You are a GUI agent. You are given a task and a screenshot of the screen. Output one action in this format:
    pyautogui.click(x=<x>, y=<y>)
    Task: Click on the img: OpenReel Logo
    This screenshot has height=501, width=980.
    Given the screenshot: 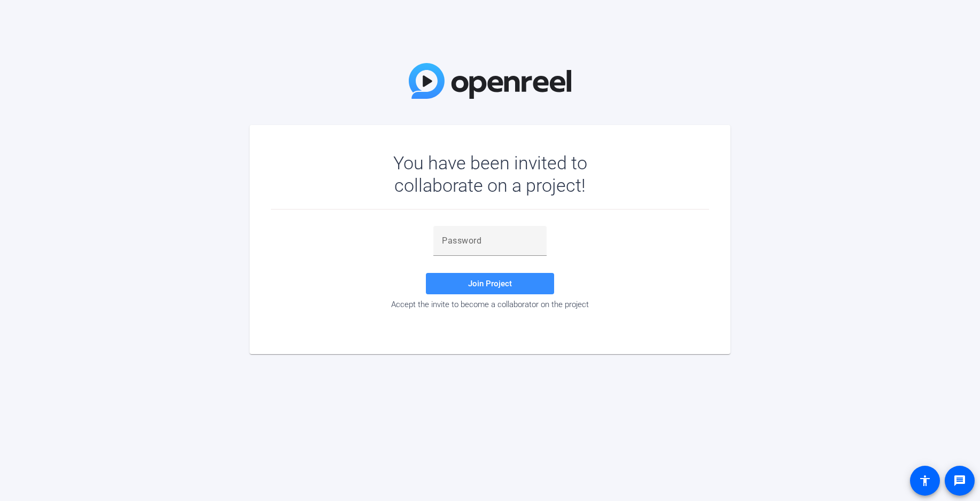 What is the action you would take?
    pyautogui.click(x=490, y=81)
    